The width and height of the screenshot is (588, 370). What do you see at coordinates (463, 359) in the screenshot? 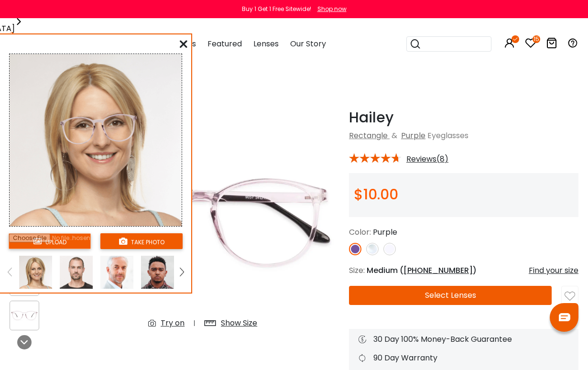
I see `div: 90 Day Warranty` at bounding box center [463, 359].